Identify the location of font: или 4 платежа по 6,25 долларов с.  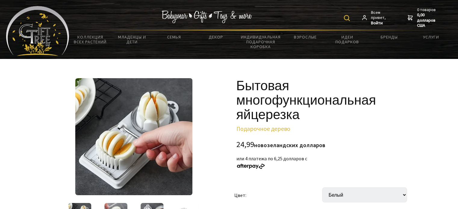
(272, 159).